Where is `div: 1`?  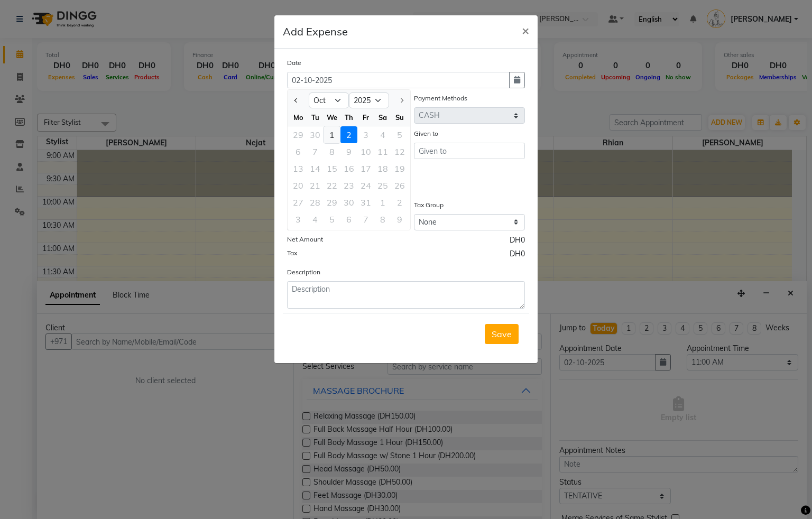
div: 1 is located at coordinates (332, 135).